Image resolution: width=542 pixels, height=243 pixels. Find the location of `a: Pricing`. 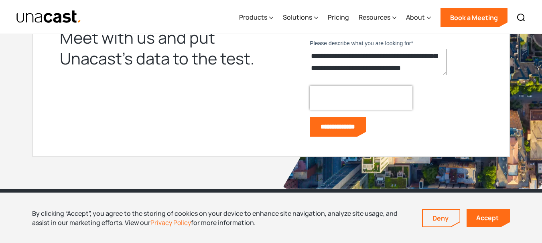

a: Pricing is located at coordinates (338, 18).